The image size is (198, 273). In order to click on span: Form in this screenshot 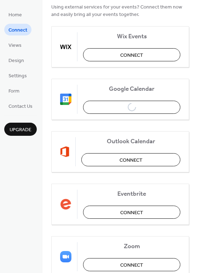, I will do `click(14, 91)`.